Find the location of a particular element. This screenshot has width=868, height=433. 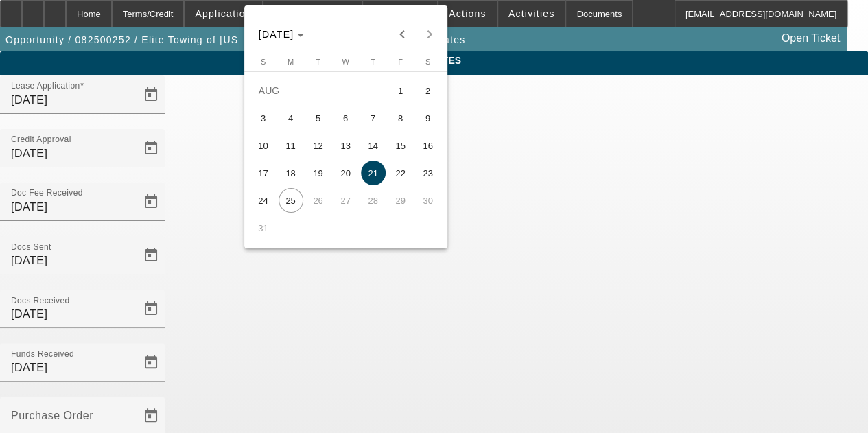

button: August 16, 2025 is located at coordinates (428, 146).